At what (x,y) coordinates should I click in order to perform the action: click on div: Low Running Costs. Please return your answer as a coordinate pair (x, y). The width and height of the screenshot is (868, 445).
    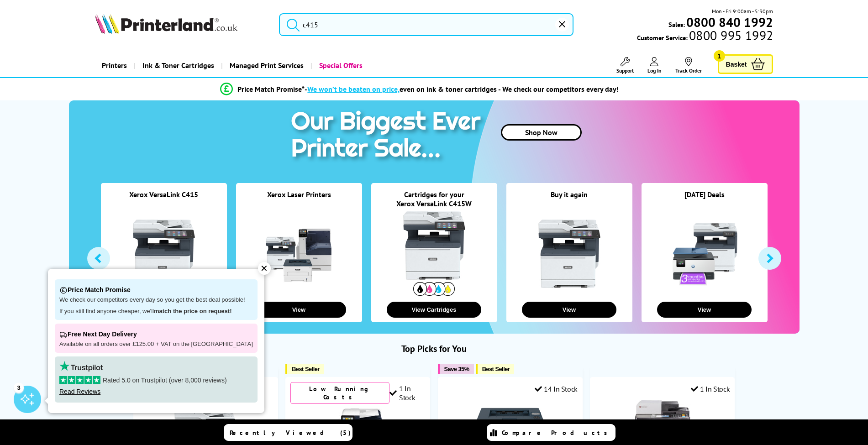
    Looking at the image, I should click on (340, 393).